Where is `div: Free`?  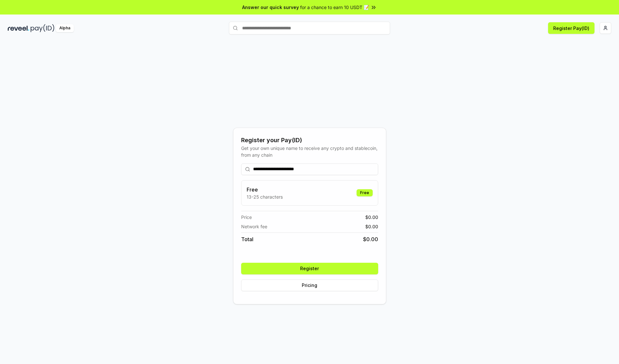 div: Free is located at coordinates (364, 193).